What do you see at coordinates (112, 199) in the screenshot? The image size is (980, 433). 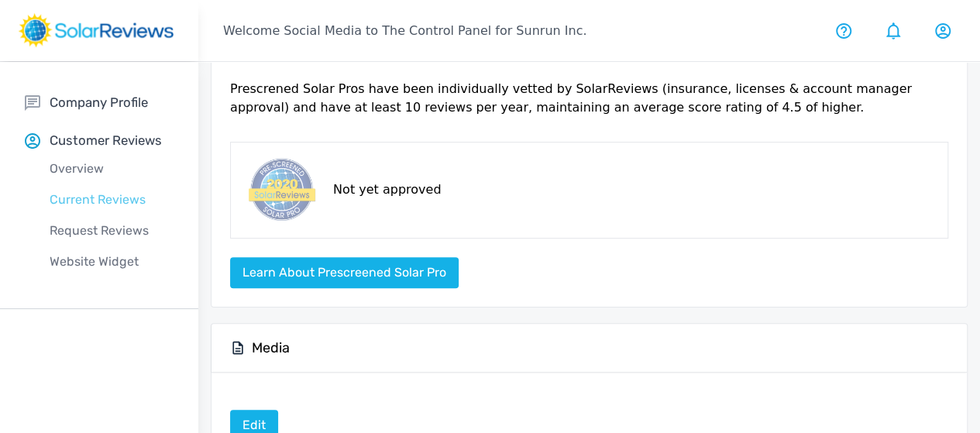 I see `a: Current Reviews` at bounding box center [112, 199].